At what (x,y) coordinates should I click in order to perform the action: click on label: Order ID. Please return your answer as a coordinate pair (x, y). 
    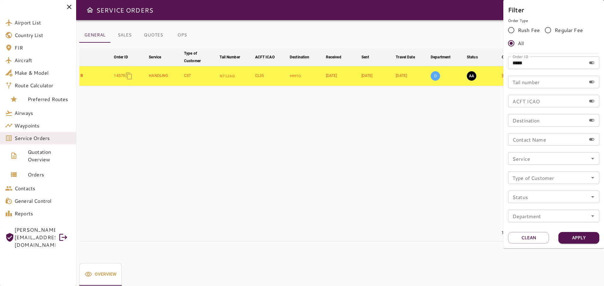
    Looking at the image, I should click on (520, 56).